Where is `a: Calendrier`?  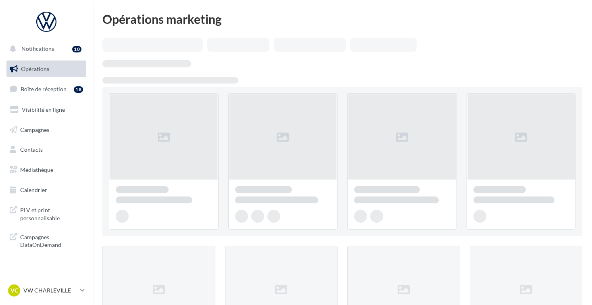
a: Calendrier is located at coordinates (46, 190).